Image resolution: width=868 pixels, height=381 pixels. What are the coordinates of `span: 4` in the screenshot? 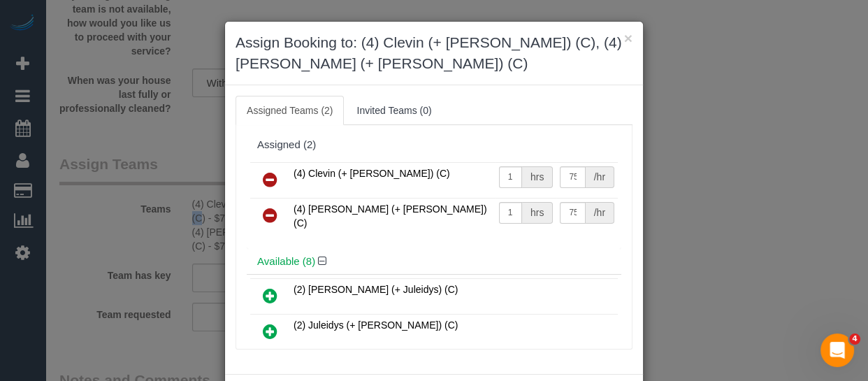 It's located at (855, 339).